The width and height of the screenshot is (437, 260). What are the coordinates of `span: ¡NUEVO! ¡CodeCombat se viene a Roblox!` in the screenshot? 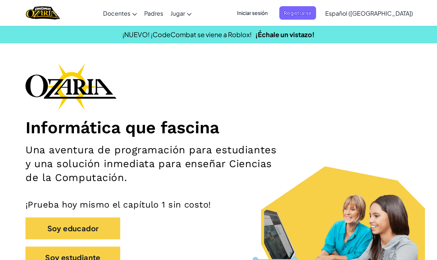 It's located at (187, 34).